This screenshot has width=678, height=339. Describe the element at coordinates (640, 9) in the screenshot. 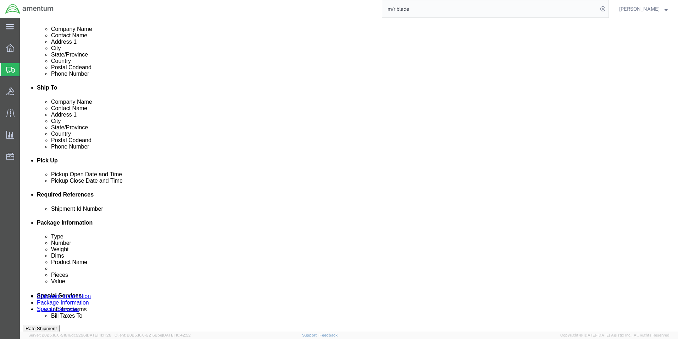

I see `span: ALISON GODOY` at that location.